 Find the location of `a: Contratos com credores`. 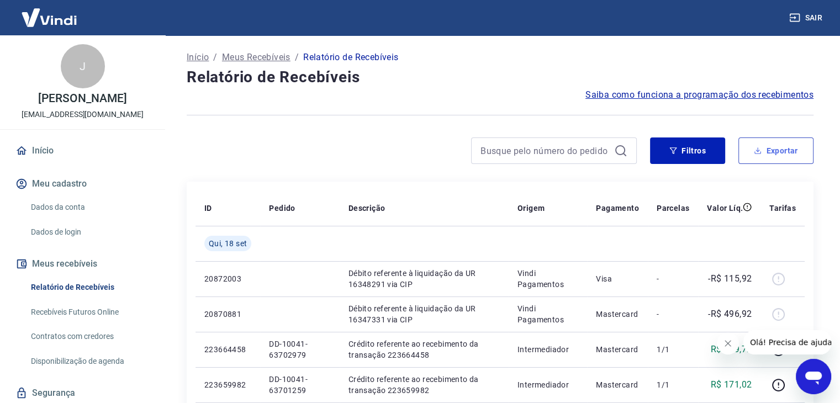

a: Contratos com credores is located at coordinates (89, 336).